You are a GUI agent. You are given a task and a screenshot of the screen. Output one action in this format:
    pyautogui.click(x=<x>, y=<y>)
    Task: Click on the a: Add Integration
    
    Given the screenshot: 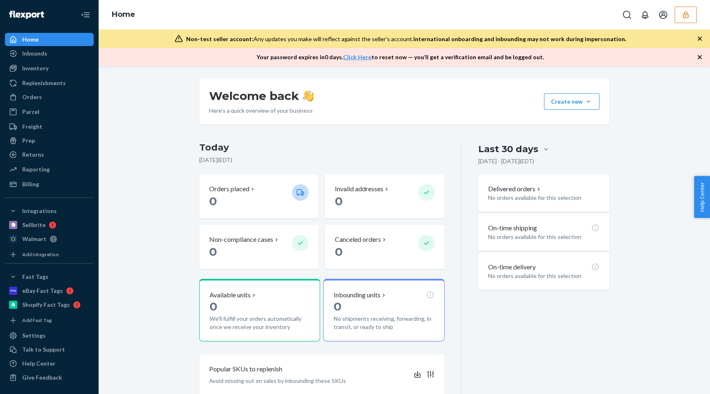 What is the action you would take?
    pyautogui.click(x=49, y=254)
    